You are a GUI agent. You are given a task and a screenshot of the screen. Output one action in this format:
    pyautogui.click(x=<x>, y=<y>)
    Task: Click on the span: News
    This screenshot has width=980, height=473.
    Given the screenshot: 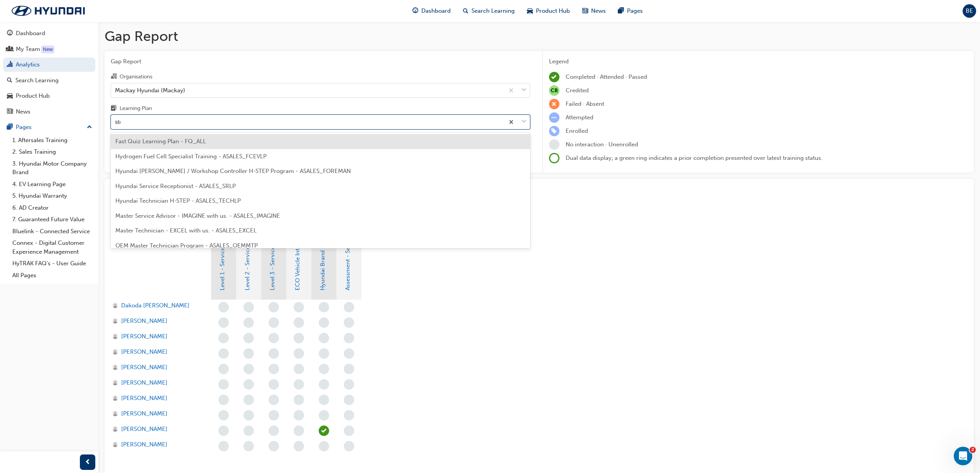 What is the action you would take?
    pyautogui.click(x=598, y=11)
    